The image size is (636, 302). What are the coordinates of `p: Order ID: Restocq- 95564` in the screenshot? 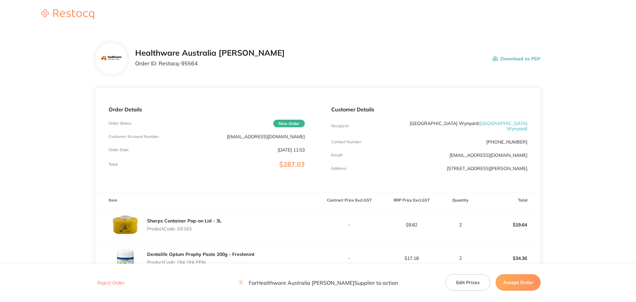 It's located at (210, 63).